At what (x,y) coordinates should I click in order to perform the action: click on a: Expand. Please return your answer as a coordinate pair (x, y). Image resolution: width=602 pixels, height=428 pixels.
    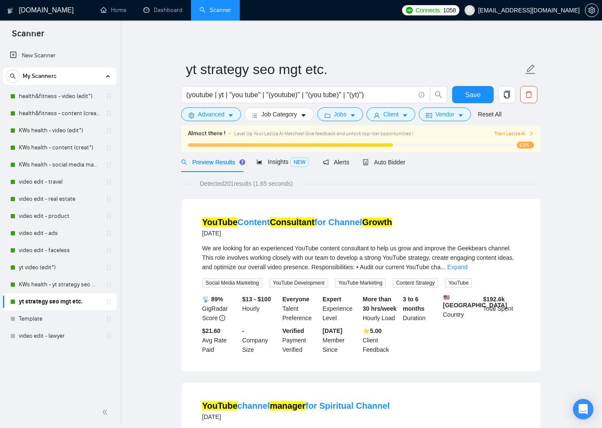
    Looking at the image, I should click on (457, 267).